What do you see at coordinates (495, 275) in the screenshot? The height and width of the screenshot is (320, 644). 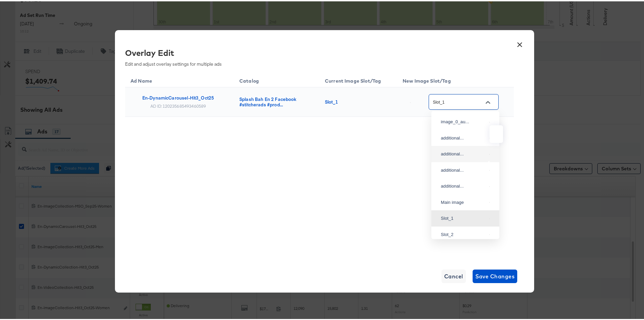 I see `span: Save Changes` at bounding box center [495, 275].